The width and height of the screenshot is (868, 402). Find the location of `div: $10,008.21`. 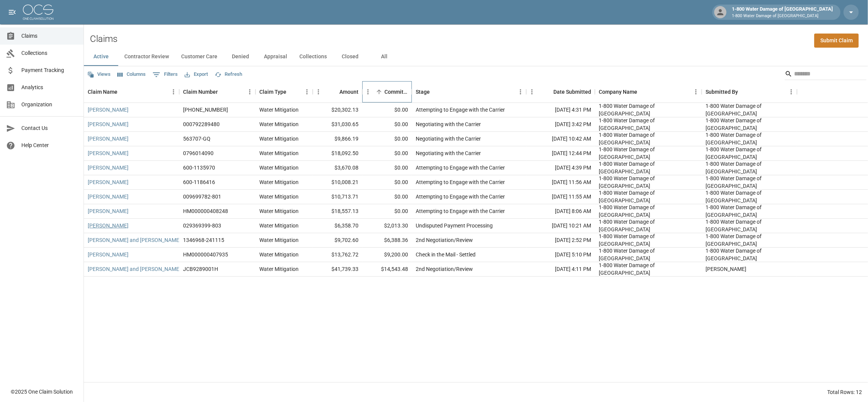

div: $10,008.21 is located at coordinates (338, 182).